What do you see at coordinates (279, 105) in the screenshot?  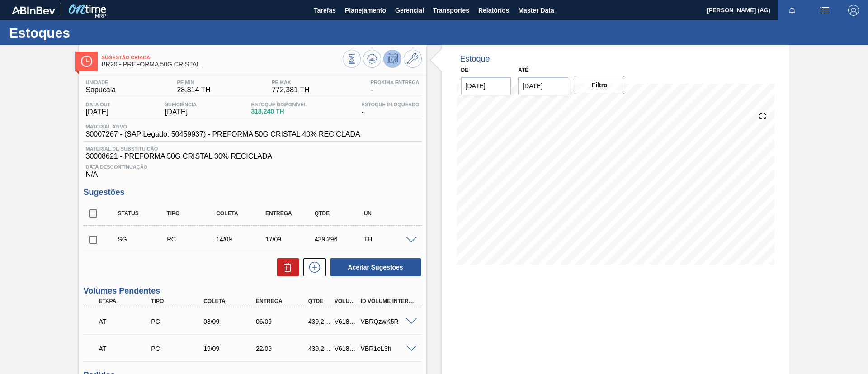 I see `span: Estoque Disponível` at bounding box center [279, 105].